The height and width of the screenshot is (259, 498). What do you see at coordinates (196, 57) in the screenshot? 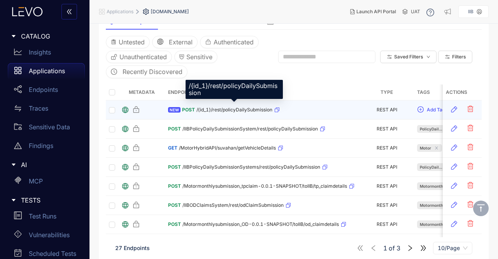
I see `button: Sensitive` at bounding box center [196, 57].